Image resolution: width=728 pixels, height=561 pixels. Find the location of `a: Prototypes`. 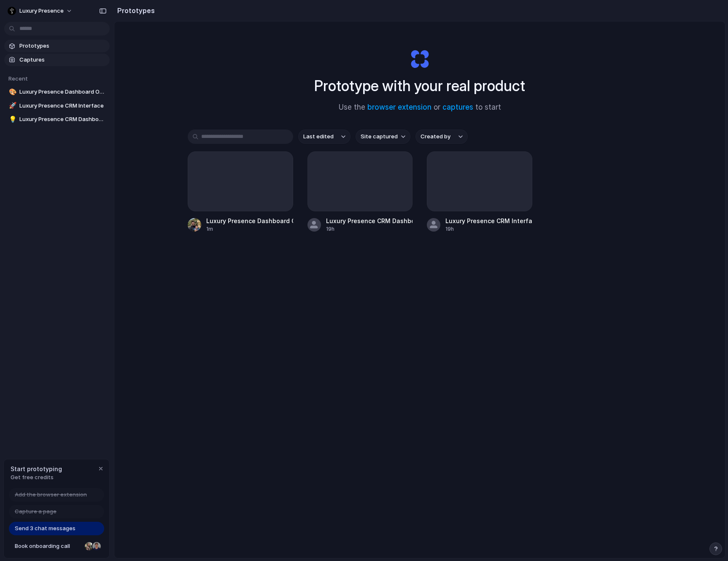

a: Prototypes is located at coordinates (57, 46).